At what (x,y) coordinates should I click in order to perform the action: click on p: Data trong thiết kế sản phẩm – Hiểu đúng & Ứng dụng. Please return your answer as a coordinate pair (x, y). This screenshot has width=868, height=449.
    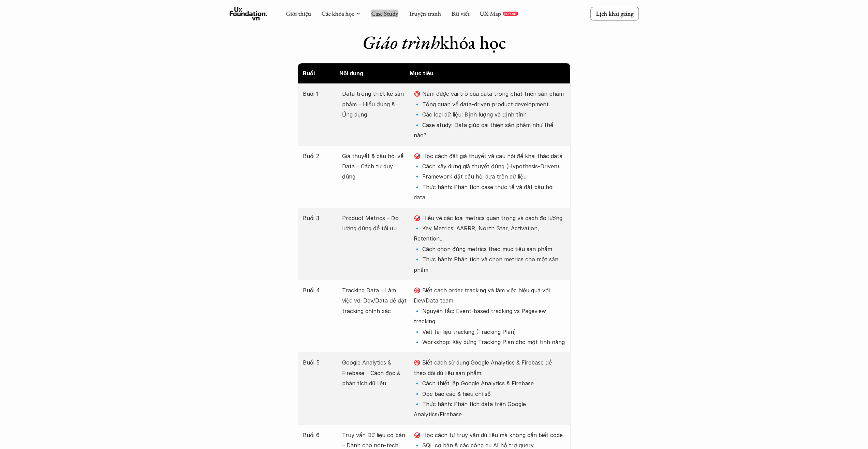
    Looking at the image, I should click on (374, 104).